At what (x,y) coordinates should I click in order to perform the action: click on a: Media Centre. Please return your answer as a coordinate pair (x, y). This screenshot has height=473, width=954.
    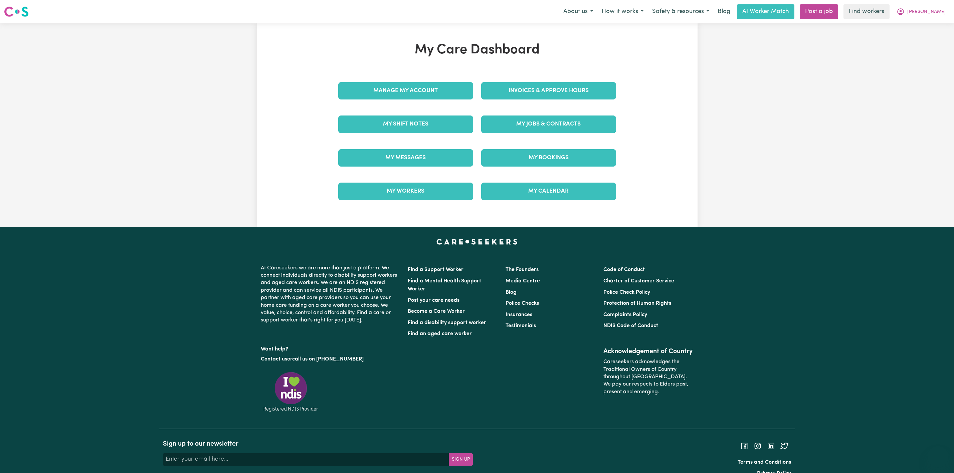
    Looking at the image, I should click on (523, 281).